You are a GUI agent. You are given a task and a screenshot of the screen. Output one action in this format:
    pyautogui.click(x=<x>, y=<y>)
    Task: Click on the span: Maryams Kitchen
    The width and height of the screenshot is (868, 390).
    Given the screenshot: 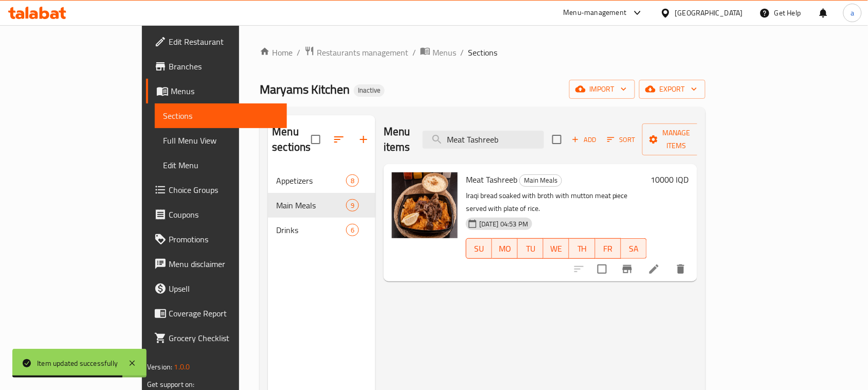 What is the action you would take?
    pyautogui.click(x=304, y=89)
    